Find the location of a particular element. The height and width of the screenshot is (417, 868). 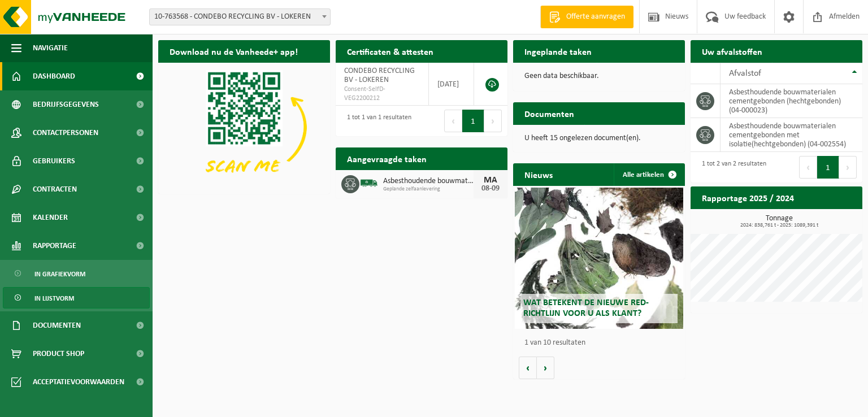

h2: Documenten is located at coordinates (549, 113).